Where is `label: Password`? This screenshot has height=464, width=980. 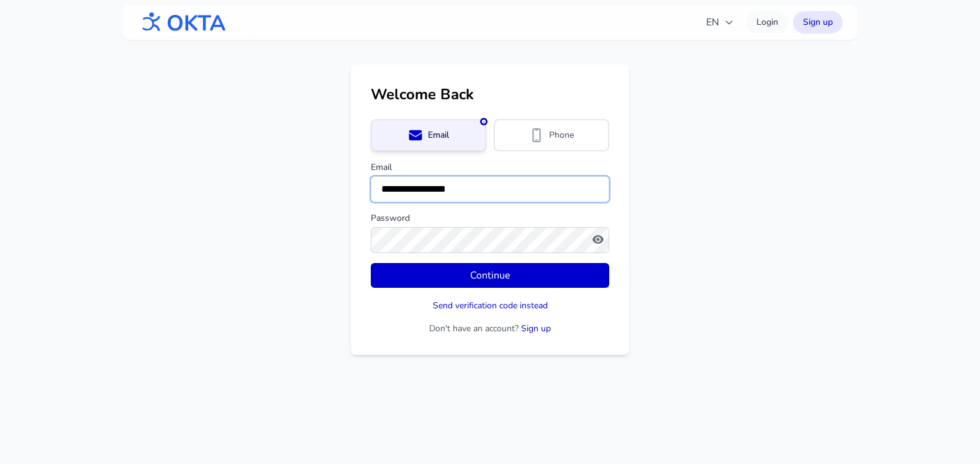
label: Password is located at coordinates (490, 219).